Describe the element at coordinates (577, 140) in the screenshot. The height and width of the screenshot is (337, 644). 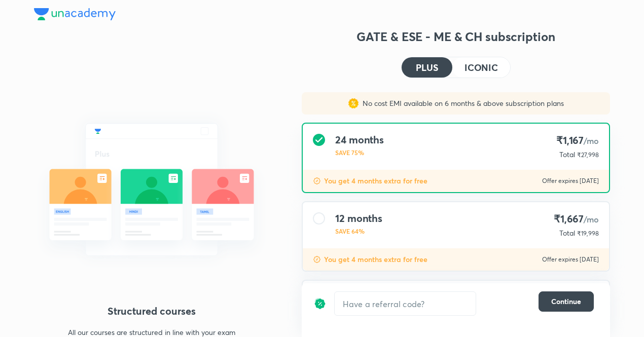
I see `h4: ₹1,167` at that location.